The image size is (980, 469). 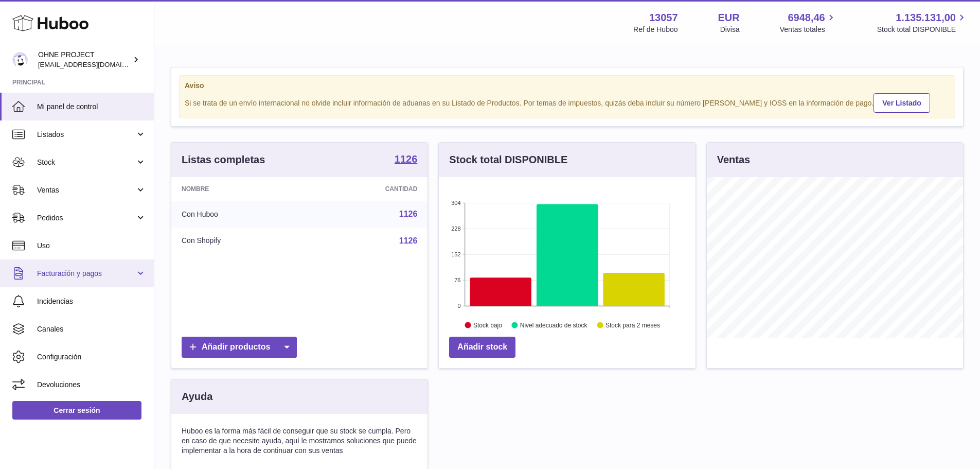 I want to click on text: 304, so click(x=456, y=203).